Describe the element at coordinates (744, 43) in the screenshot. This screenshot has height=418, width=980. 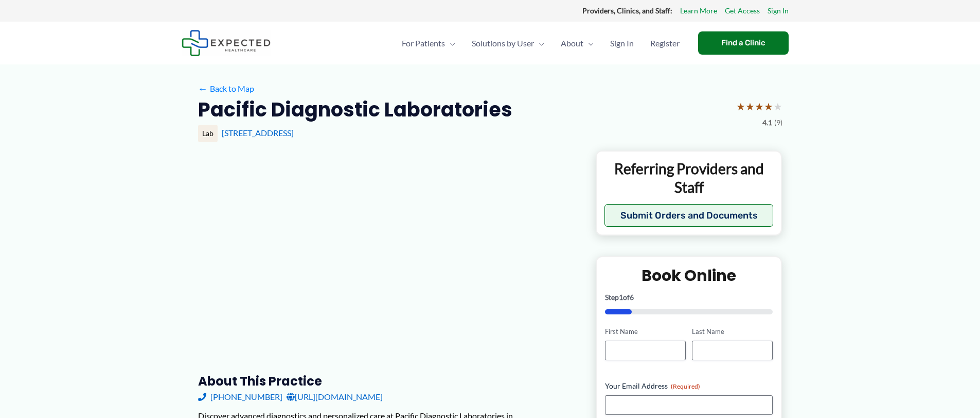
I see `a: Find a Clinic` at that location.